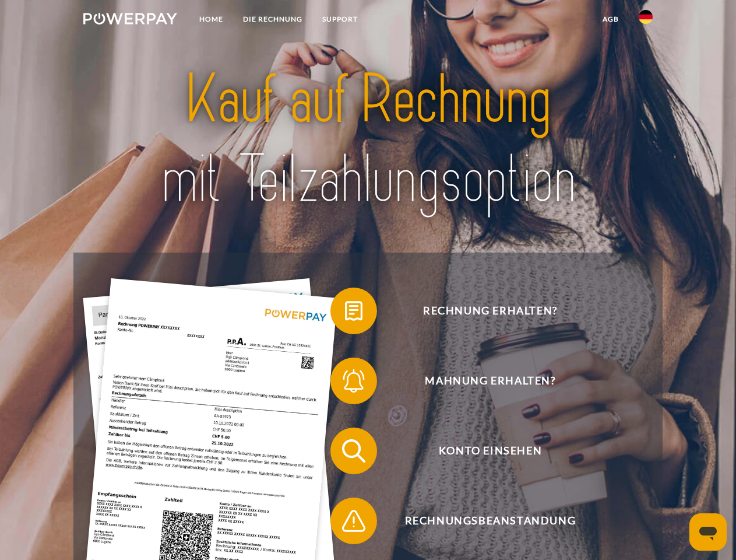  What do you see at coordinates (482, 381) in the screenshot?
I see `a: Mahnung erhalten?` at bounding box center [482, 381].